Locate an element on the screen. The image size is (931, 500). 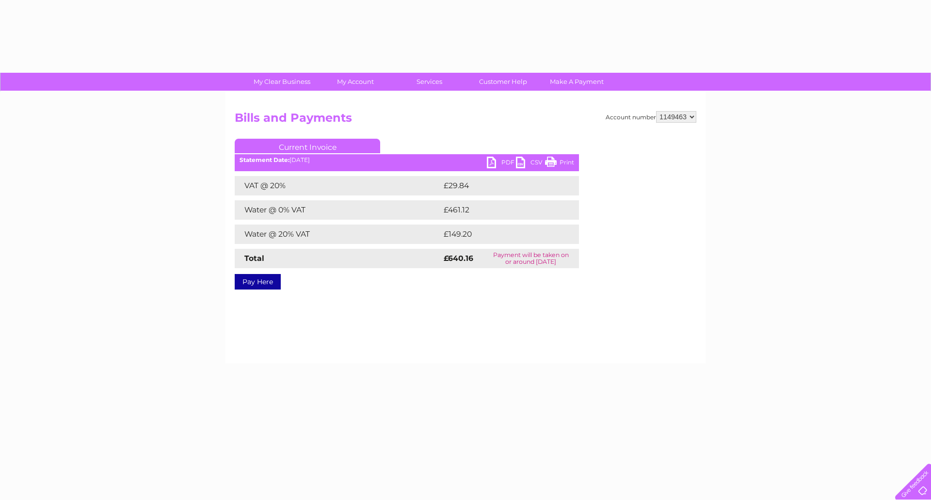
td: Water @ 20% VAT is located at coordinates (338, 234).